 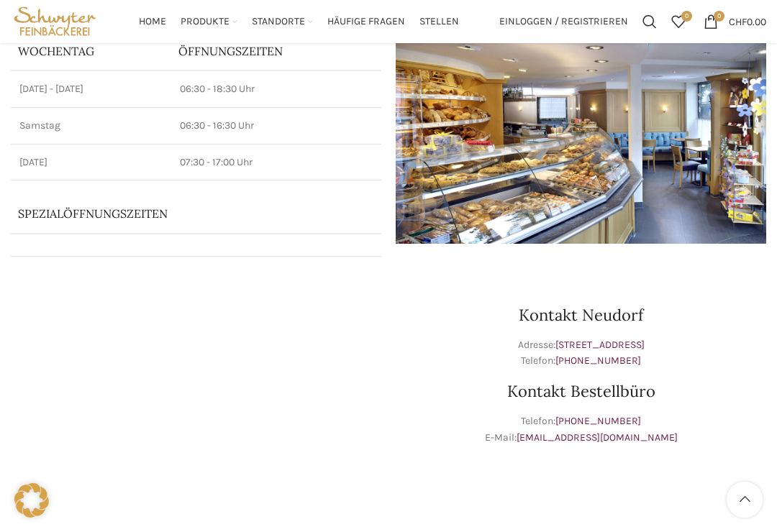 What do you see at coordinates (366, 21) in the screenshot?
I see `span: Häufige Fragen` at bounding box center [366, 21].